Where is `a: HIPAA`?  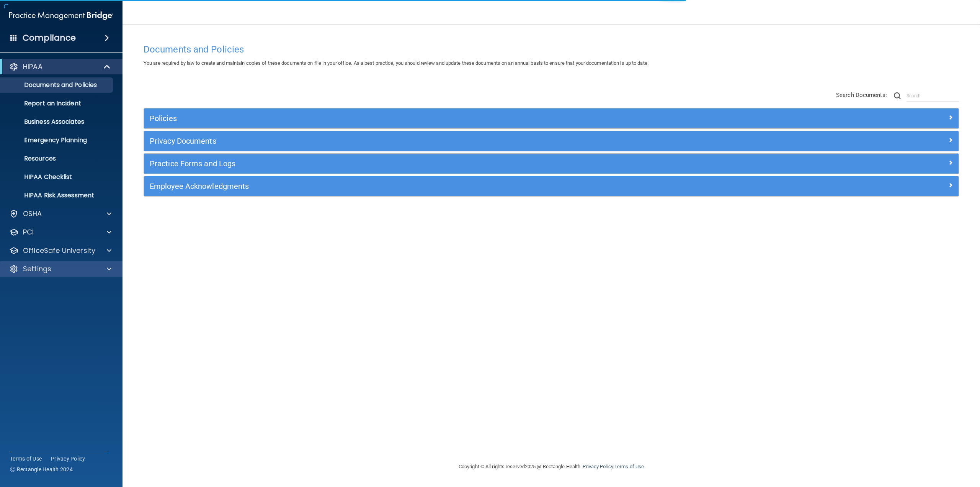
a: HIPAA is located at coordinates (60, 66).